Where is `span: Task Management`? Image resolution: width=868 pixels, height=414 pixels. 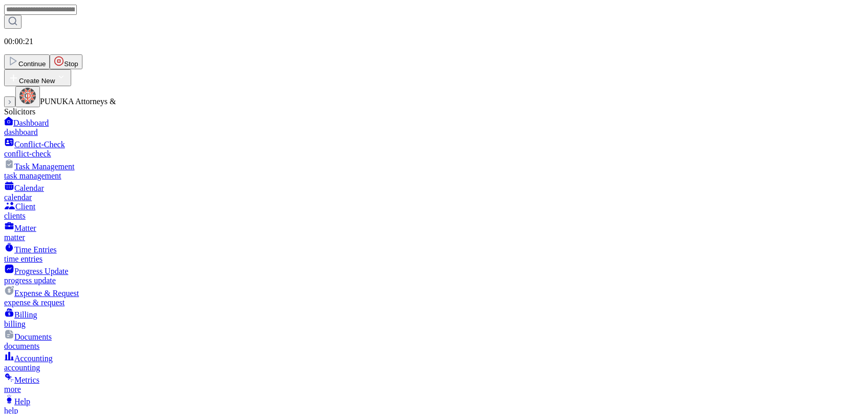
span: Task Management is located at coordinates (44, 166).